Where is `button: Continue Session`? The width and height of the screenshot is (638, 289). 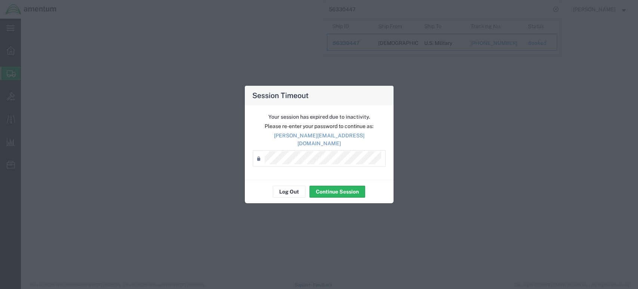 button: Continue Session is located at coordinates (337, 191).